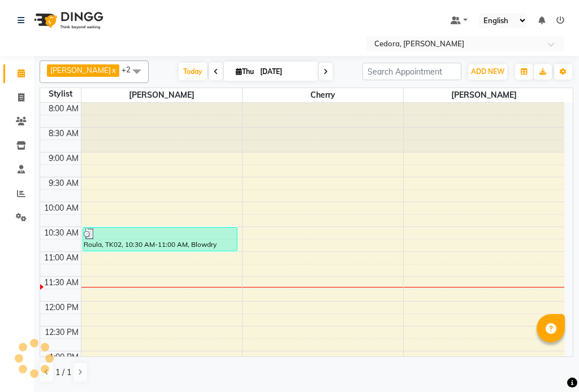  I want to click on span: Today, so click(193, 71).